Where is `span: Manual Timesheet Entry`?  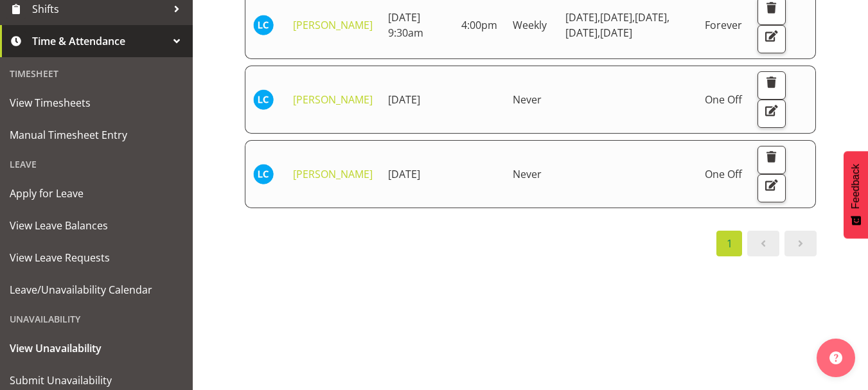 span: Manual Timesheet Entry is located at coordinates (97, 135).